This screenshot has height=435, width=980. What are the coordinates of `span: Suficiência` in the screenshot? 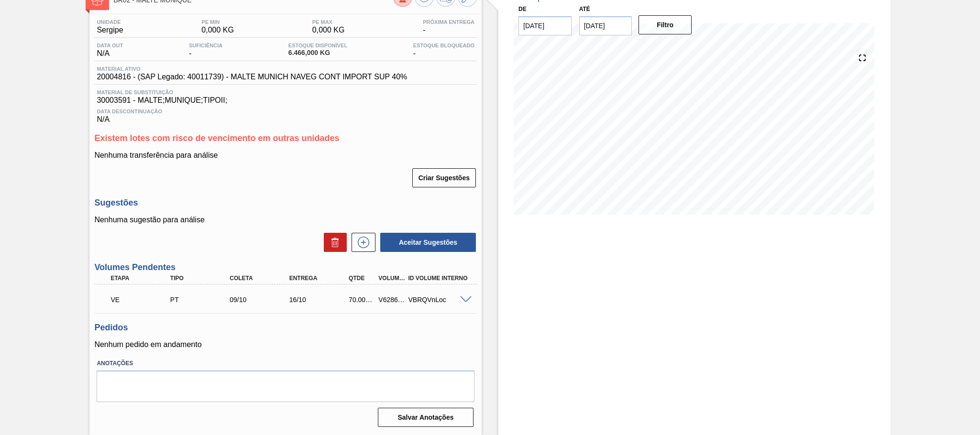 It's located at (205, 45).